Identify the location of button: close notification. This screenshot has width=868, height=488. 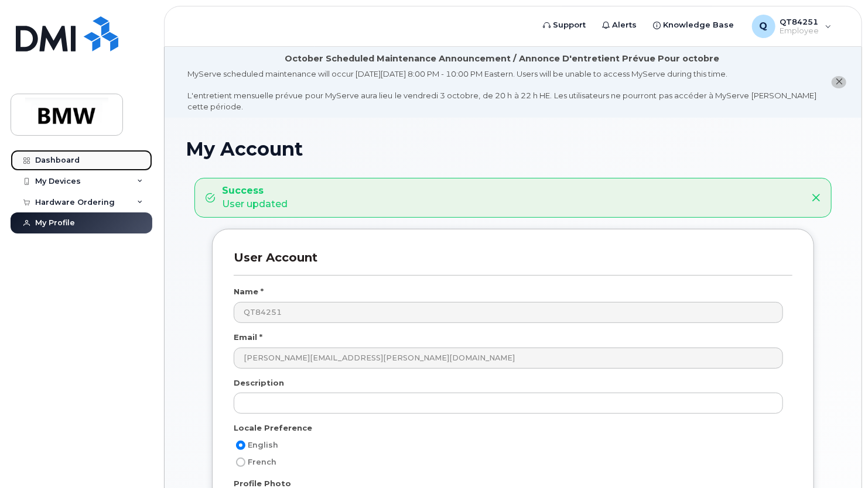
(839, 82).